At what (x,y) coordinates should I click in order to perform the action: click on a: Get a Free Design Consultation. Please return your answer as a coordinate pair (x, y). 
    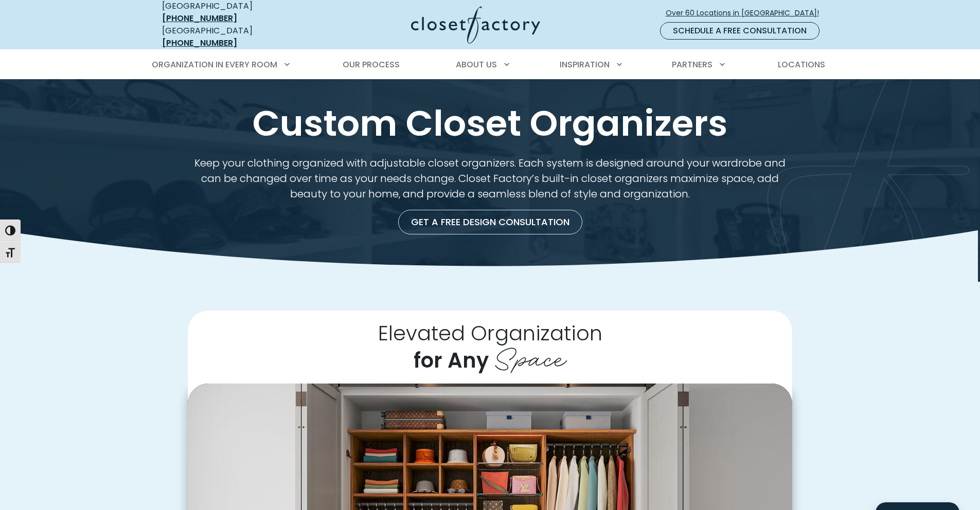
    Looking at the image, I should click on (491, 222).